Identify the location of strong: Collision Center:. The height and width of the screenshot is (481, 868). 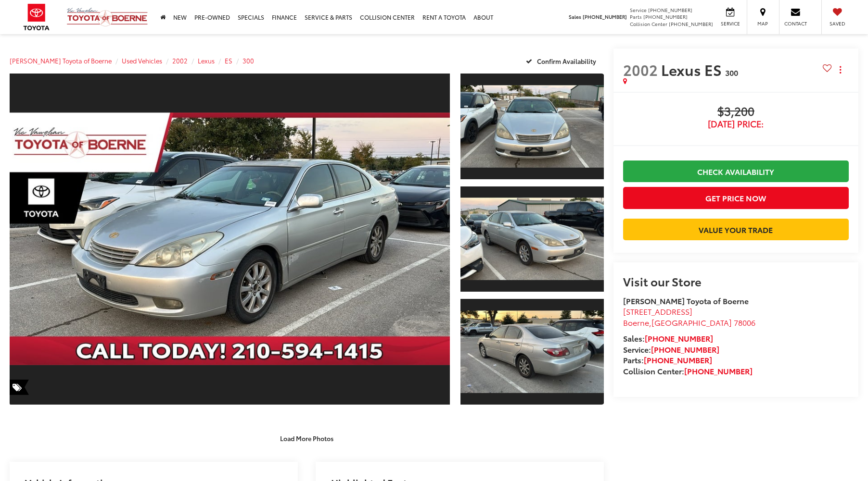
(687, 371).